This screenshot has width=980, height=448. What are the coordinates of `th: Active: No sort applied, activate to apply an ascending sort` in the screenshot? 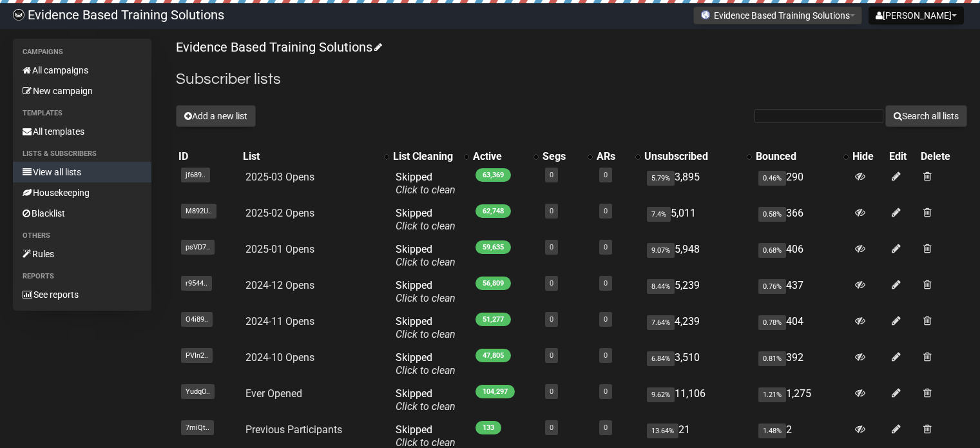 It's located at (505, 157).